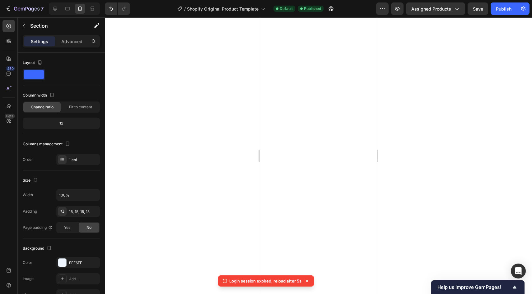 Image resolution: width=532 pixels, height=294 pixels. Describe the element at coordinates (39, 41) in the screenshot. I see `p: Settings` at that location.